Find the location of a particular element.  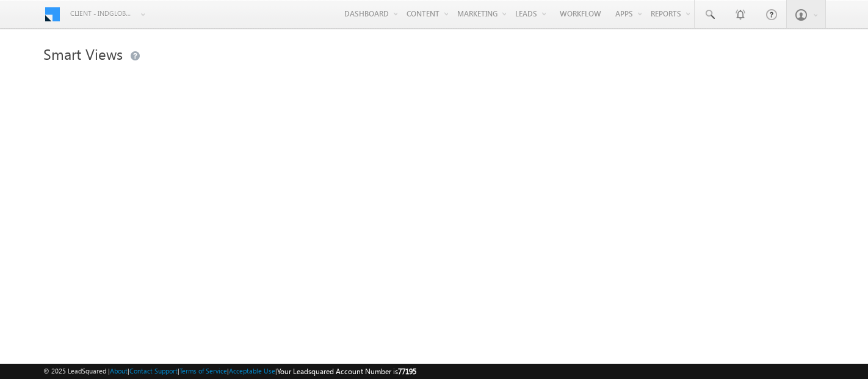

span: © 2025 LeadSquared | | | | | is located at coordinates (230, 372).